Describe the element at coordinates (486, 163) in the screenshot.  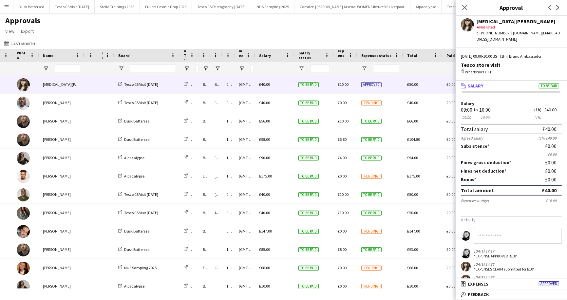
I see `label: Fines gross deduction` at that location.